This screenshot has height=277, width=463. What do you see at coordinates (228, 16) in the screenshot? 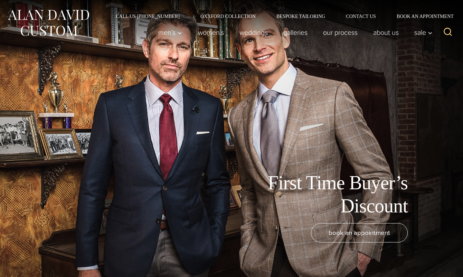
I see `a: Oxxford Collection` at bounding box center [228, 16].